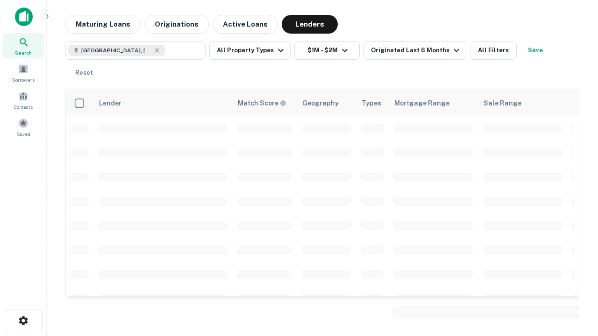 Image resolution: width=598 pixels, height=336 pixels. Describe the element at coordinates (23, 127) in the screenshot. I see `div: Saved` at that location.